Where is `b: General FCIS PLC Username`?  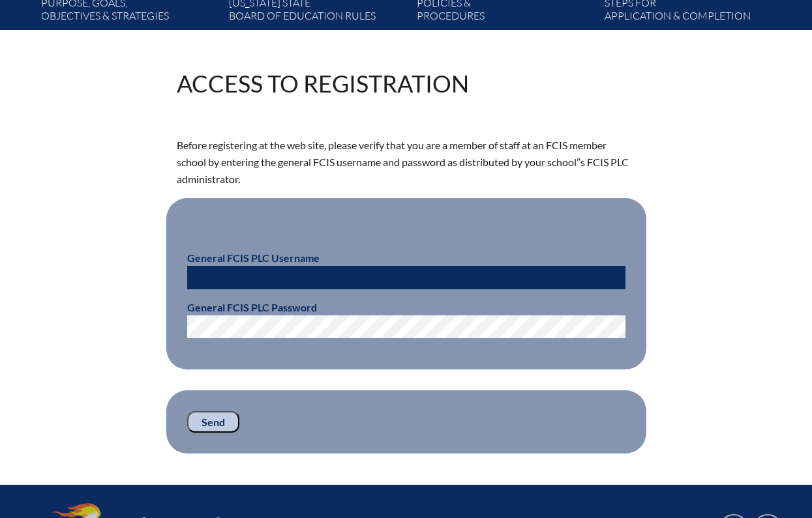
b: General FCIS PLC Username is located at coordinates (253, 257).